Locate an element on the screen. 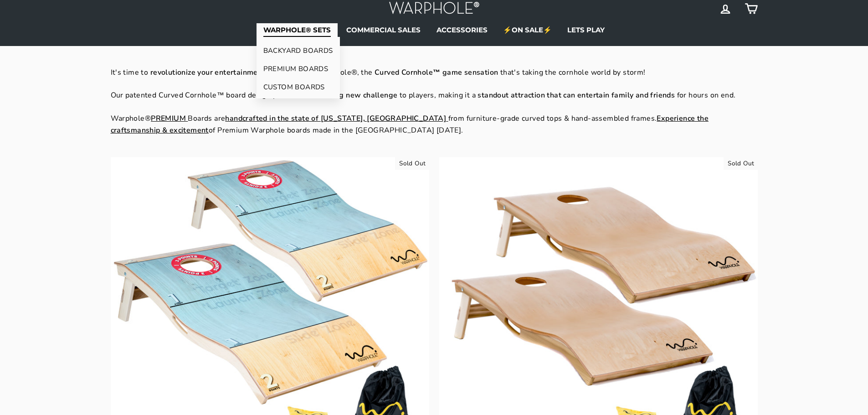  strong: Experience the craftsmanship & excitement is located at coordinates (409, 125).